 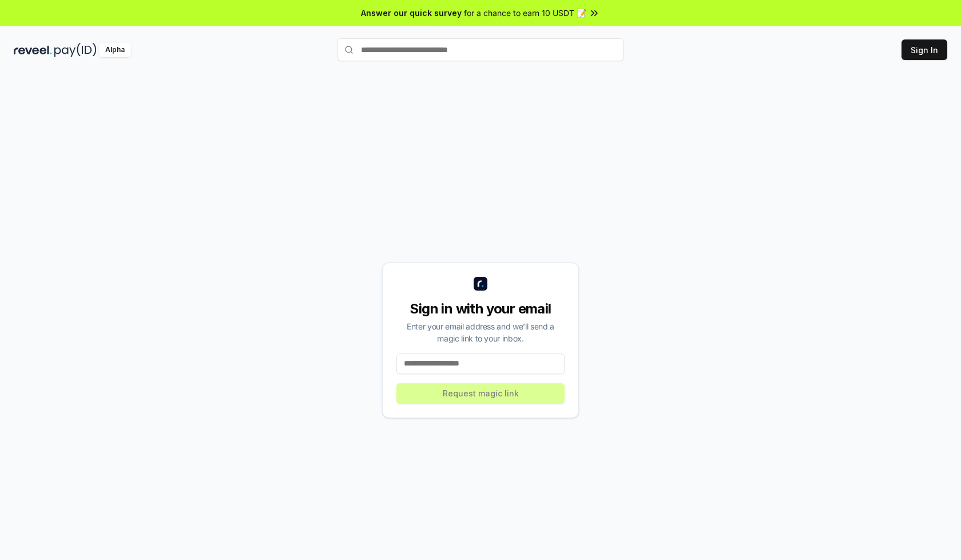 What do you see at coordinates (115, 49) in the screenshot?
I see `div: Alpha` at bounding box center [115, 49].